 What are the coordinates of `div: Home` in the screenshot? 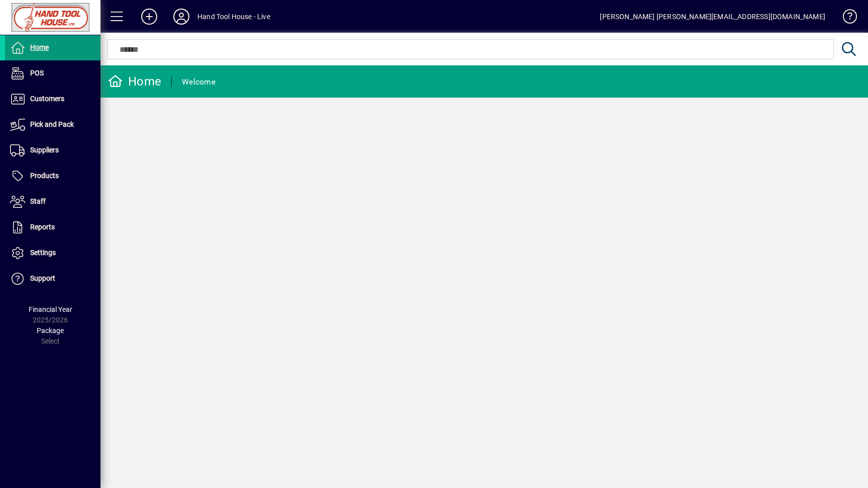 It's located at (134, 81).